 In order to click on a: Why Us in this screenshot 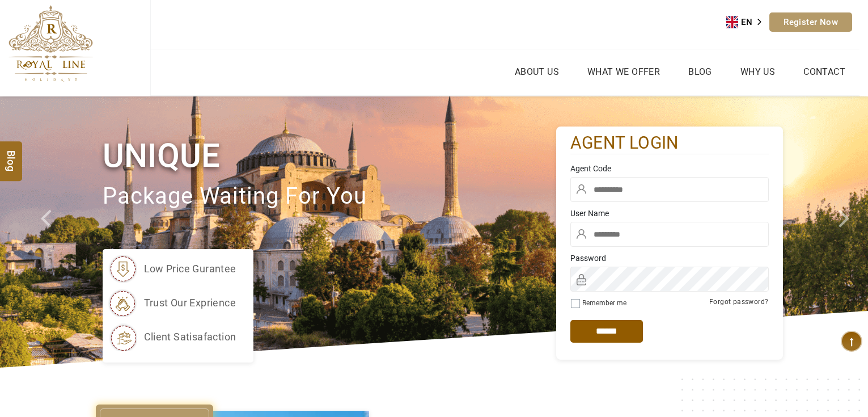, I will do `click(757, 71)`.